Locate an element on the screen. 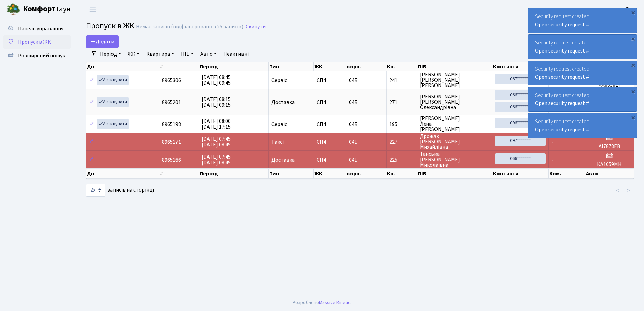  a: ЖК is located at coordinates (133, 54).